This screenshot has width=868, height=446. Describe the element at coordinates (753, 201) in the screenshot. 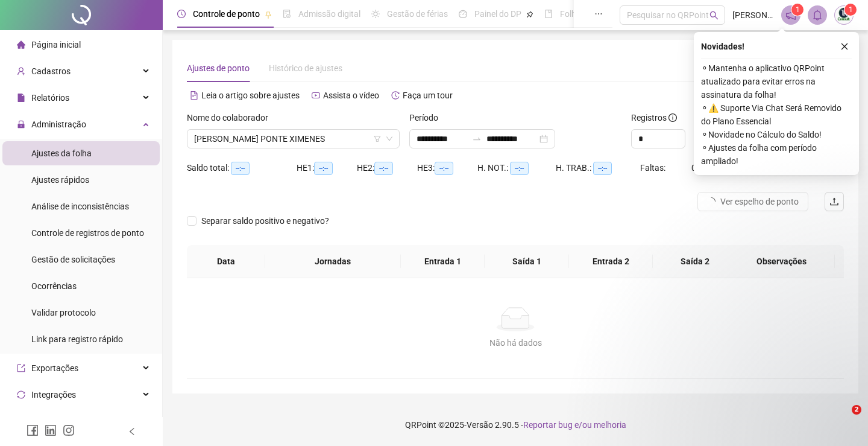

I see `button: Ver espelho de ponto` at that location.